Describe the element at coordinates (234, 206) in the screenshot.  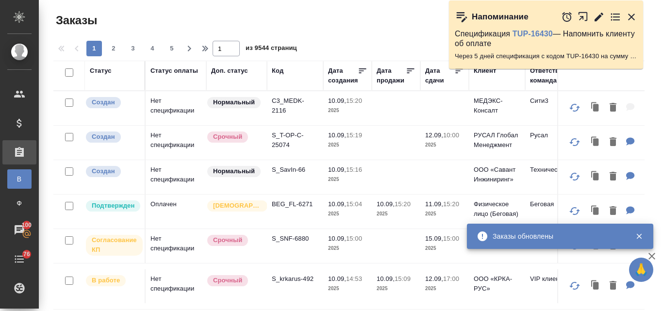
I see `div: Выставляется автоматически для первых 3 заказов нового контактного лица. Особое внимание` at that location.